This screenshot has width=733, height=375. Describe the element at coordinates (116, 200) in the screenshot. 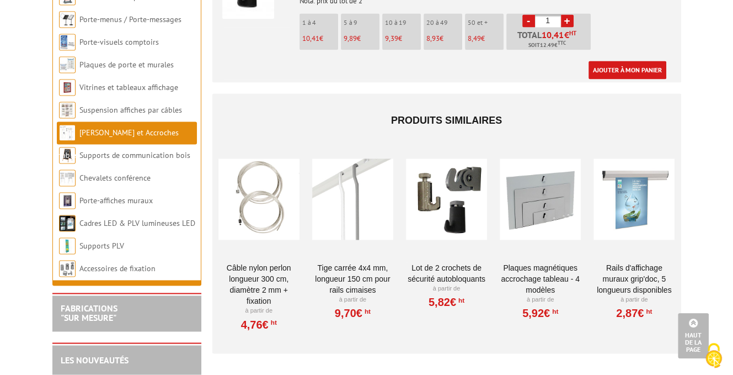

I see `a: Porte-affiches muraux` at that location.